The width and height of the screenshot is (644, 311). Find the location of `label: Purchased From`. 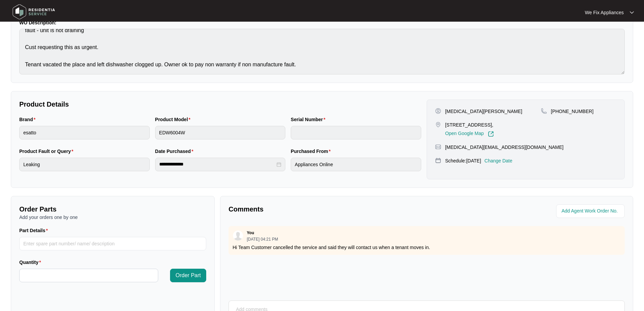

label: Purchased From is located at coordinates (312, 151).